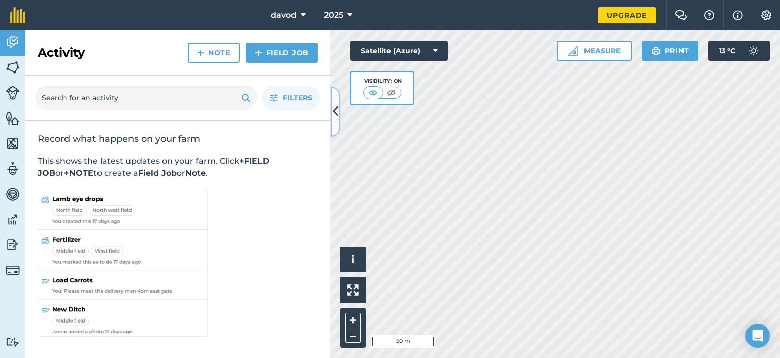  Describe the element at coordinates (282, 53) in the screenshot. I see `a: Field Job` at that location.